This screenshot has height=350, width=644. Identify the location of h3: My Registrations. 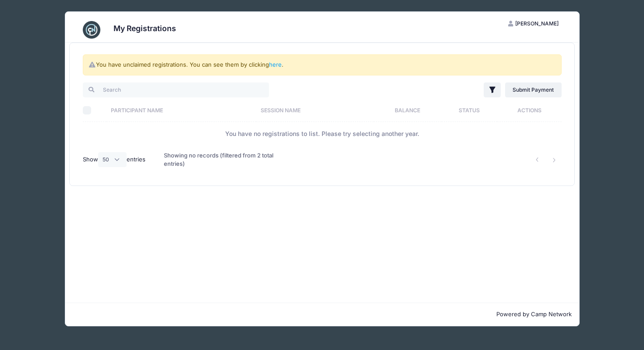
(145, 28).